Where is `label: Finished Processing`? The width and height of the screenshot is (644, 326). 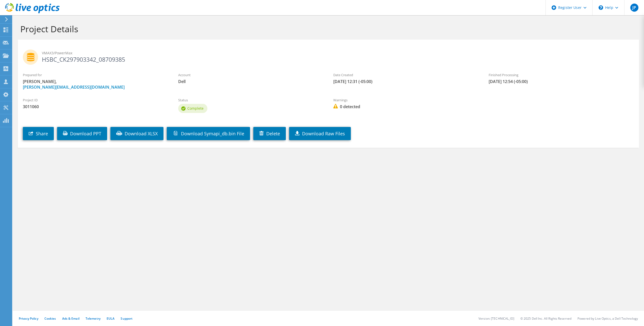 label: Finished Processing is located at coordinates (561, 75).